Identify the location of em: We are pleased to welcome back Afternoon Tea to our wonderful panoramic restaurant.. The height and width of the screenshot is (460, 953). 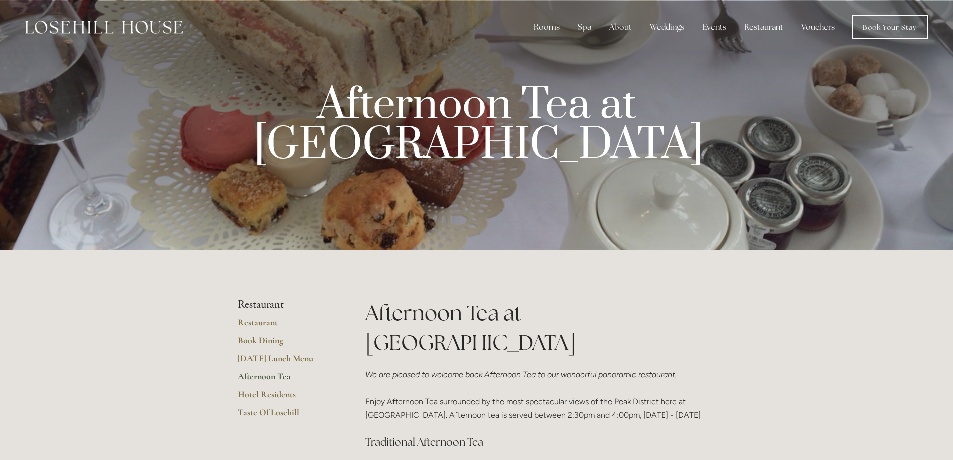
(521, 374).